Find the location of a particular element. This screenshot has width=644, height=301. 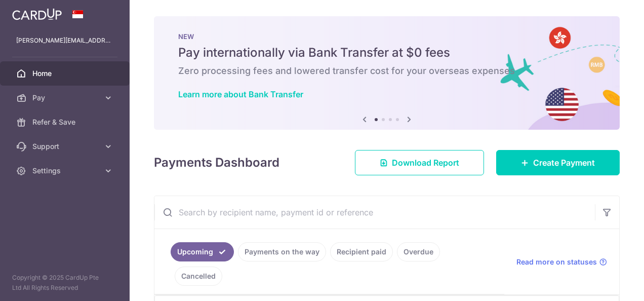

span: Create Payment is located at coordinates (564, 163).